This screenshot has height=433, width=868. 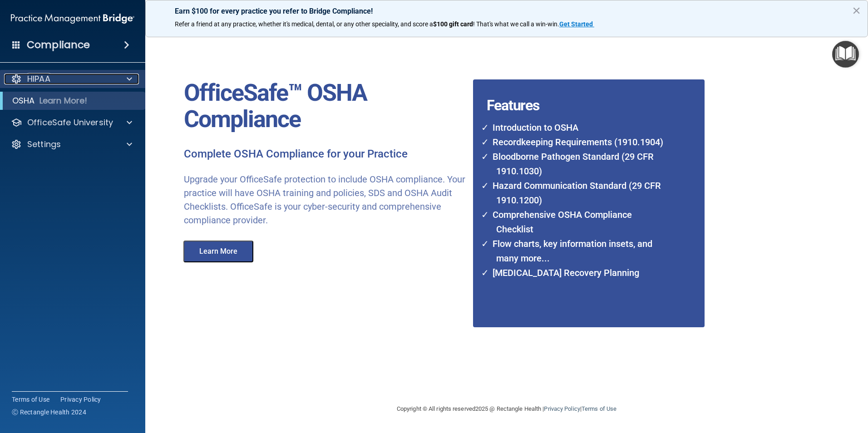 What do you see at coordinates (576, 24) in the screenshot?
I see `strong: Get Started` at bounding box center [576, 24].